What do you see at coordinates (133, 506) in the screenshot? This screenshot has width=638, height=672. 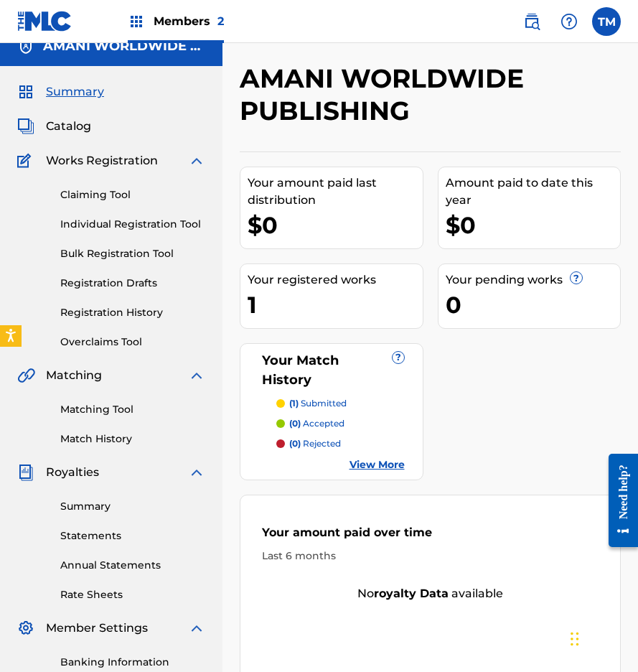 I see `a: Summary` at bounding box center [133, 506].